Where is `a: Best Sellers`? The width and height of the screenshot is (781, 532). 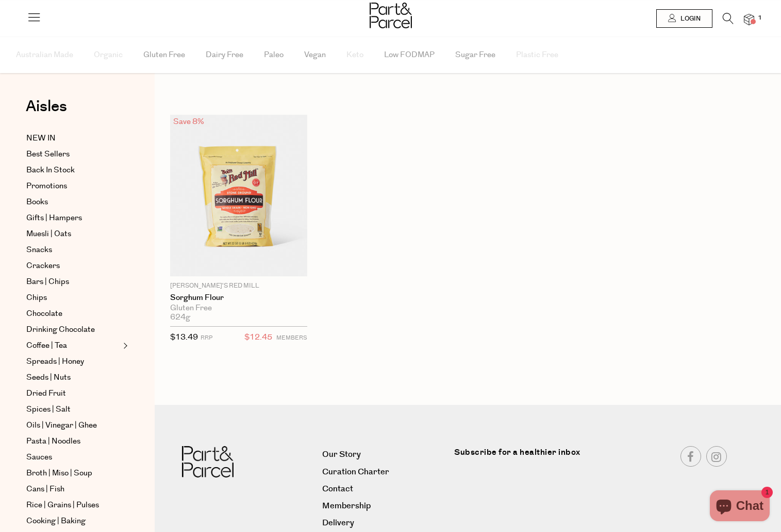 a: Best Sellers is located at coordinates (73, 154).